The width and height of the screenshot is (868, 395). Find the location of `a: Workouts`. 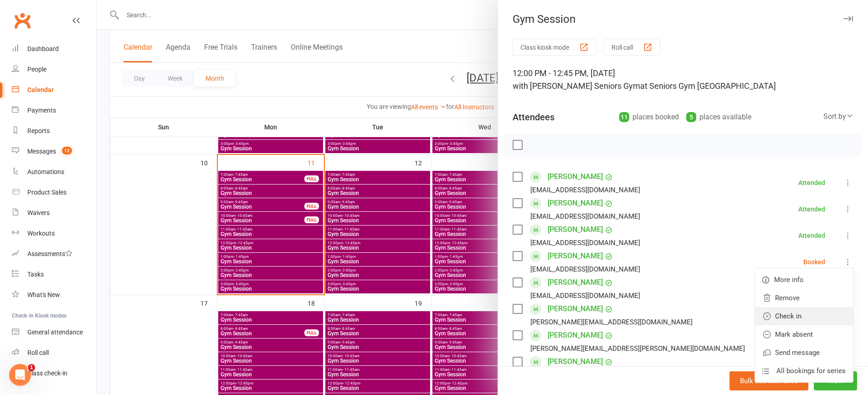

a: Workouts is located at coordinates (54, 234).